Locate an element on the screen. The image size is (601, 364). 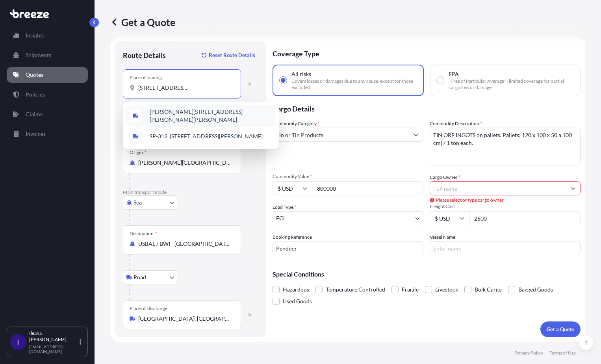
p: Coverage Type is located at coordinates (426, 52).